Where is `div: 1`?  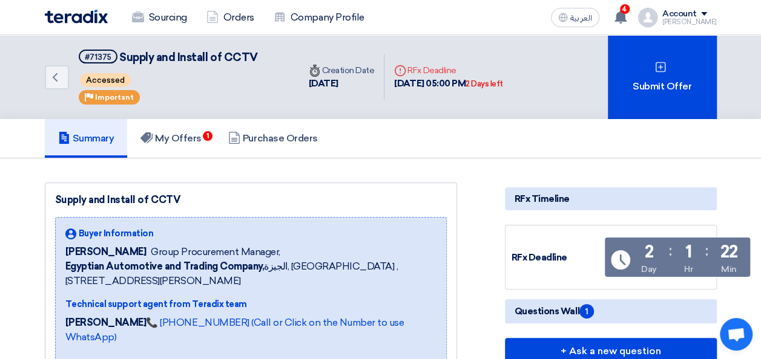 div: 1 is located at coordinates (687, 252).